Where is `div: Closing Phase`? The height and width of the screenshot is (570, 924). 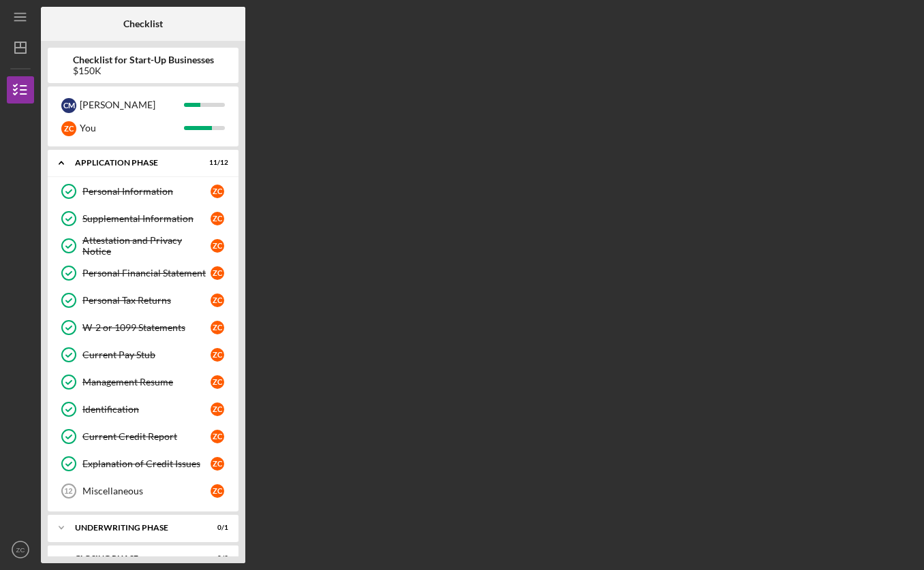 div: Closing Phase is located at coordinates (134, 558).